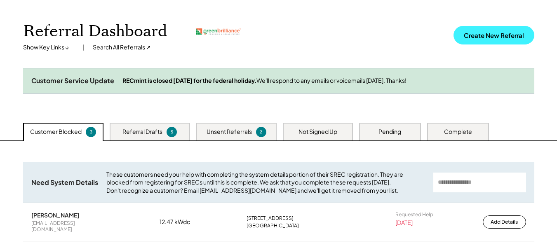 This screenshot has height=250, width=557. What do you see at coordinates (180, 222) in the screenshot?
I see `div: 12.47 kWdc` at bounding box center [180, 222].